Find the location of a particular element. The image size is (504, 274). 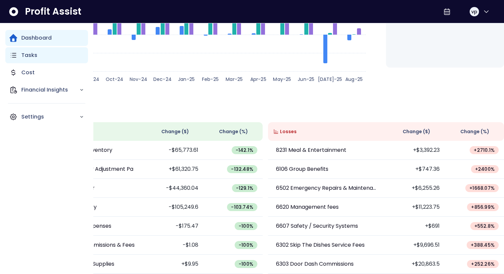

text: May-25 is located at coordinates (282, 79).